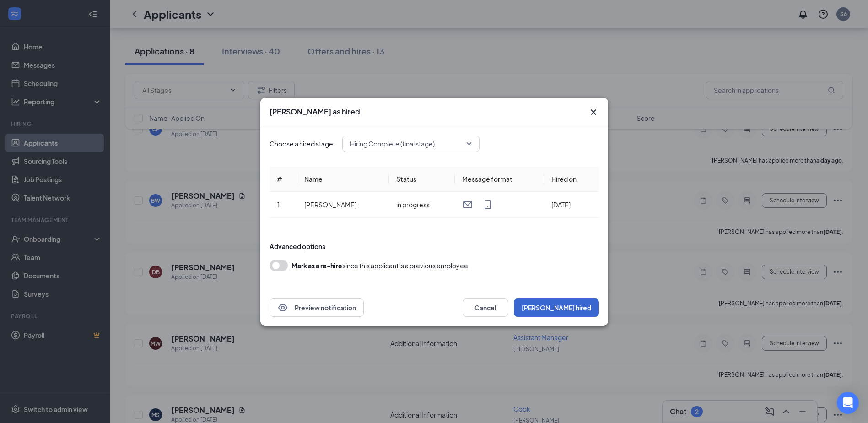 This screenshot has width=868, height=423. Describe the element at coordinates (847, 402) in the screenshot. I see `div: Open Intercom Messenger` at that location.